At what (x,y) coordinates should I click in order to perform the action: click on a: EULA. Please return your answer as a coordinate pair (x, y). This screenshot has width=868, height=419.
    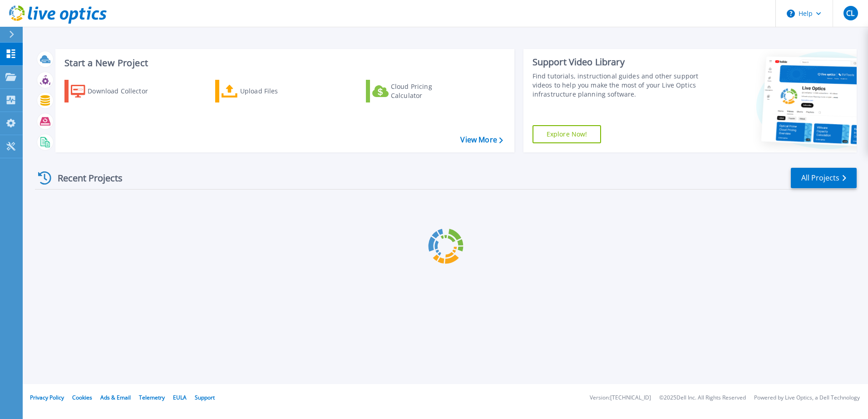
    Looking at the image, I should click on (180, 397).